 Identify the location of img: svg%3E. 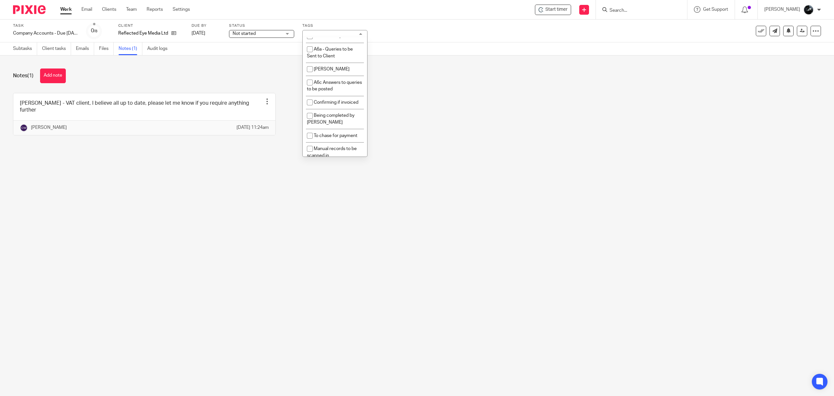
(24, 128).